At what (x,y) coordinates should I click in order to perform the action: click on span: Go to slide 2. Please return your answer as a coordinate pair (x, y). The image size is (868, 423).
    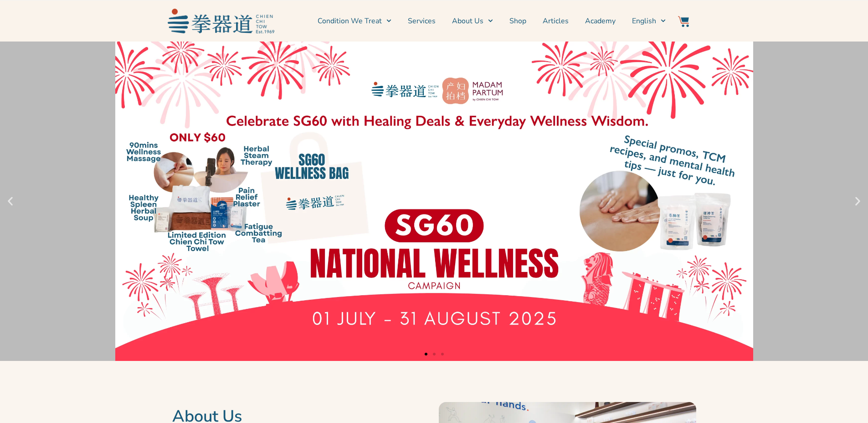
    Looking at the image, I should click on (434, 354).